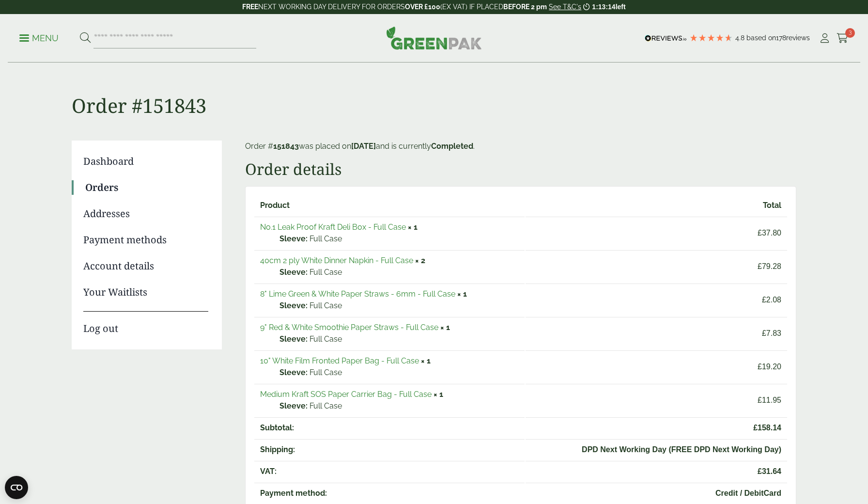  What do you see at coordinates (620, 7) in the screenshot?
I see `span: left` at bounding box center [620, 7].